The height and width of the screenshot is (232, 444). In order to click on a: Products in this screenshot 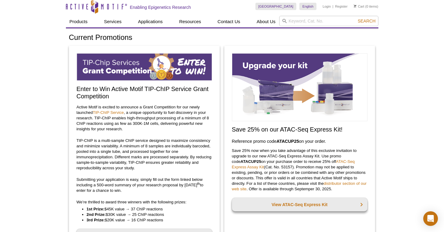, I will do `click(78, 22)`.